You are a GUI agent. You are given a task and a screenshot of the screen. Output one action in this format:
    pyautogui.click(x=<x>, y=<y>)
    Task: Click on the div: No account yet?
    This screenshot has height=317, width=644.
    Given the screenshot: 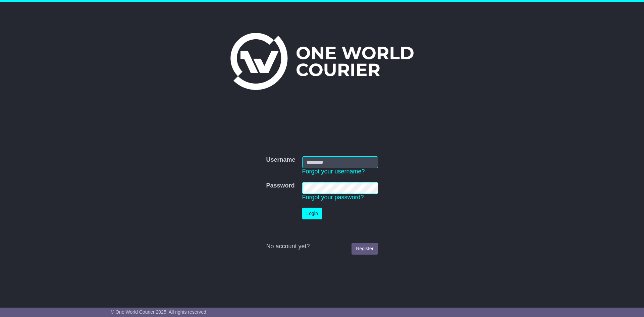 What is the action you would take?
    pyautogui.click(x=322, y=247)
    